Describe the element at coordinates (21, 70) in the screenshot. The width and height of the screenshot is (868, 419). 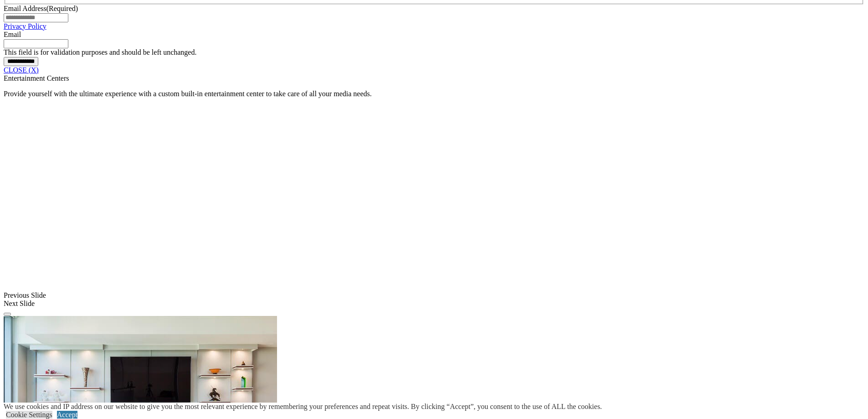
I see `a: CLOSE (X)` at that location.